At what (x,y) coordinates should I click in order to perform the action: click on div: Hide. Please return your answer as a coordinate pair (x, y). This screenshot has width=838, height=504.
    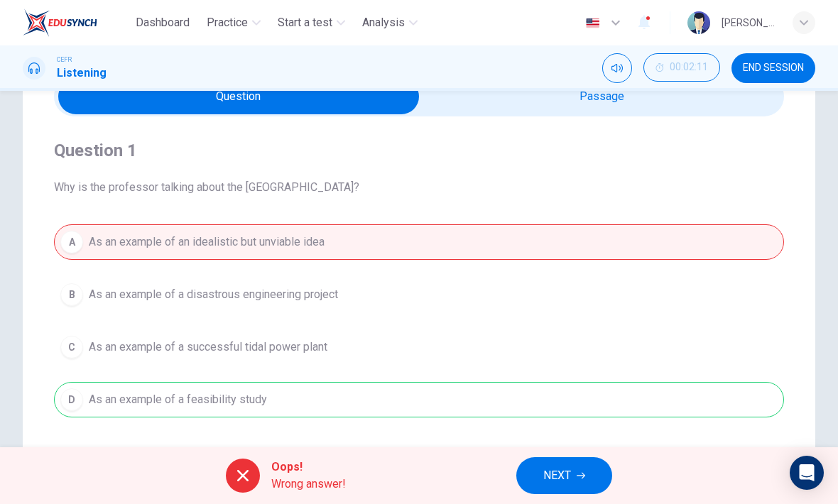
    Looking at the image, I should click on (681, 68).